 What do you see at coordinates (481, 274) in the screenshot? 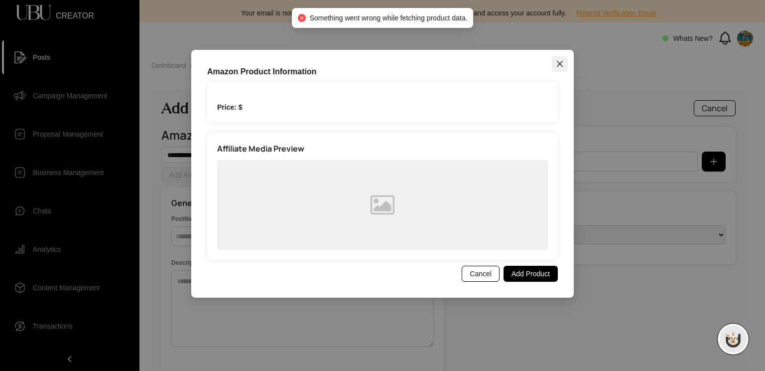
I see `button: Cancel` at bounding box center [481, 274].